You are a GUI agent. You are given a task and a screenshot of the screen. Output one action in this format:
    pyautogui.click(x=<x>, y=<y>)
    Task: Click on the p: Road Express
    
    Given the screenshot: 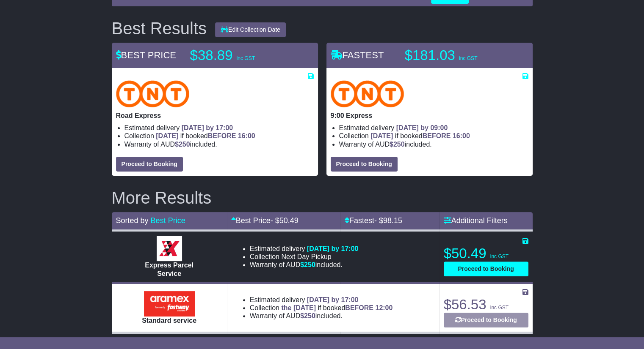 What is the action you would take?
    pyautogui.click(x=215, y=115)
    